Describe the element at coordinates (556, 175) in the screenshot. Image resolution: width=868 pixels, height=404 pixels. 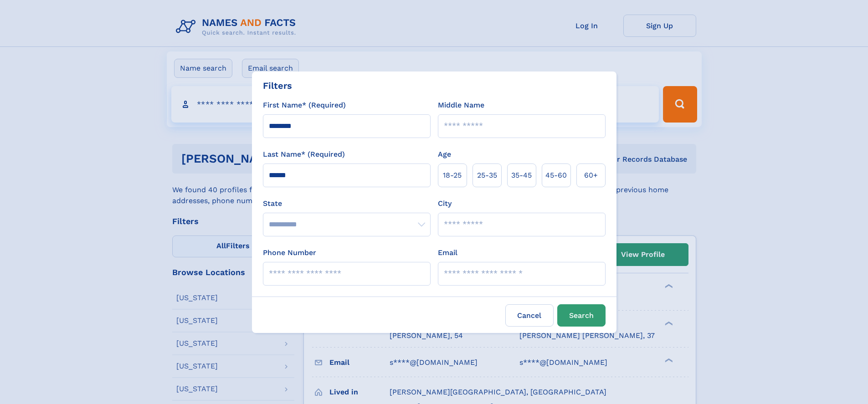
I see `span: 45‑60` at that location.